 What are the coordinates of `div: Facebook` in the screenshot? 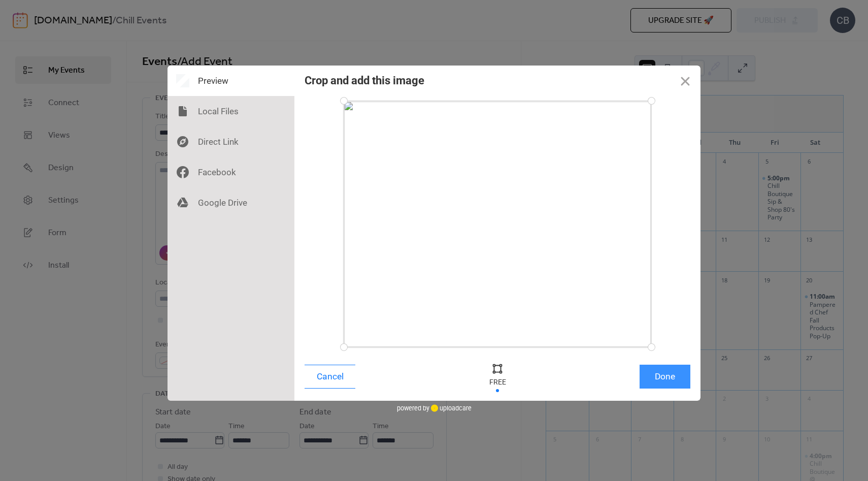 It's located at (231, 172).